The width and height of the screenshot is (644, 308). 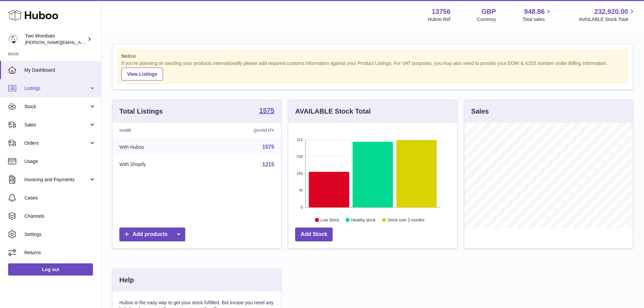 What do you see at coordinates (56, 39) in the screenshot?
I see `div: Two Wombats` at bounding box center [56, 39].